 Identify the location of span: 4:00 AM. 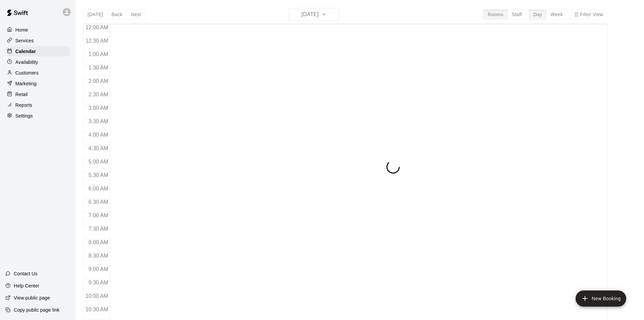
(98, 135).